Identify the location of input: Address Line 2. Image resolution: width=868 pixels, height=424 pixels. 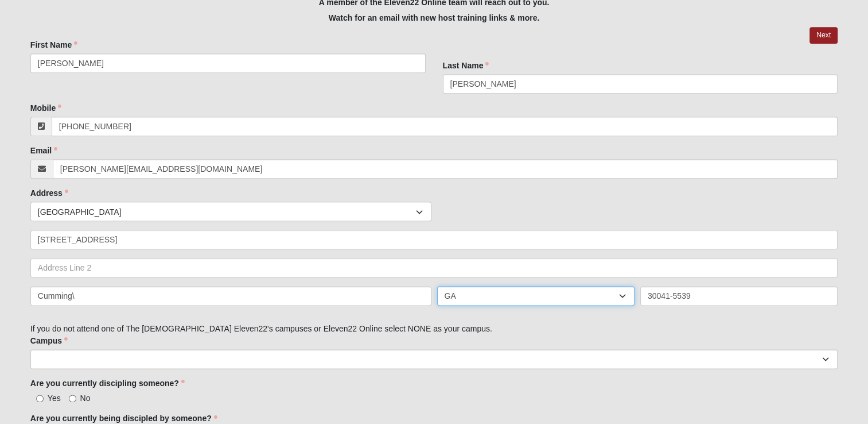
(434, 268).